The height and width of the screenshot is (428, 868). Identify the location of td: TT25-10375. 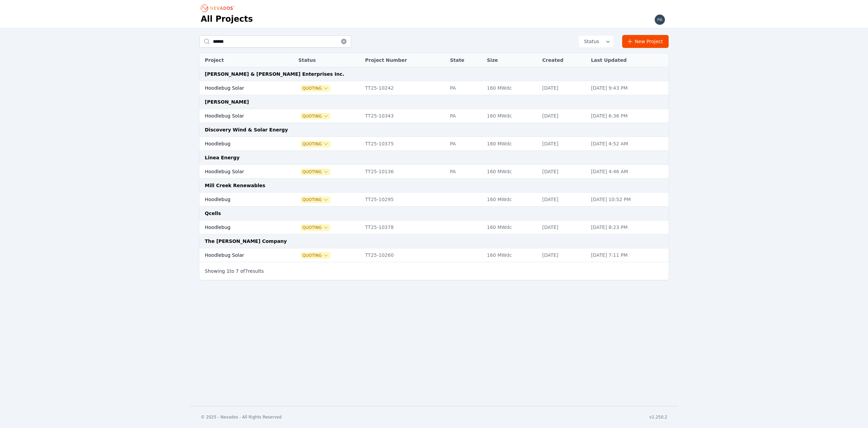
(404, 143).